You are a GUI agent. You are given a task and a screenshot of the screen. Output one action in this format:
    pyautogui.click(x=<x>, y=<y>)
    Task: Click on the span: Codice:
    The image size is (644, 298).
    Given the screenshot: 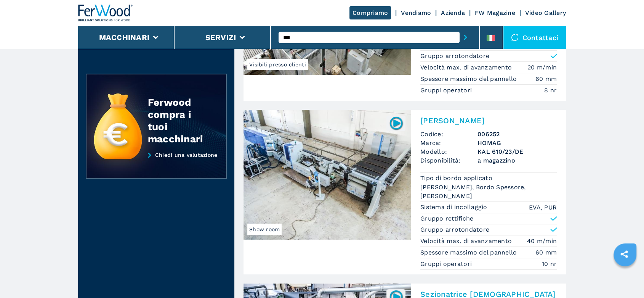 What is the action you would take?
    pyautogui.click(x=449, y=134)
    